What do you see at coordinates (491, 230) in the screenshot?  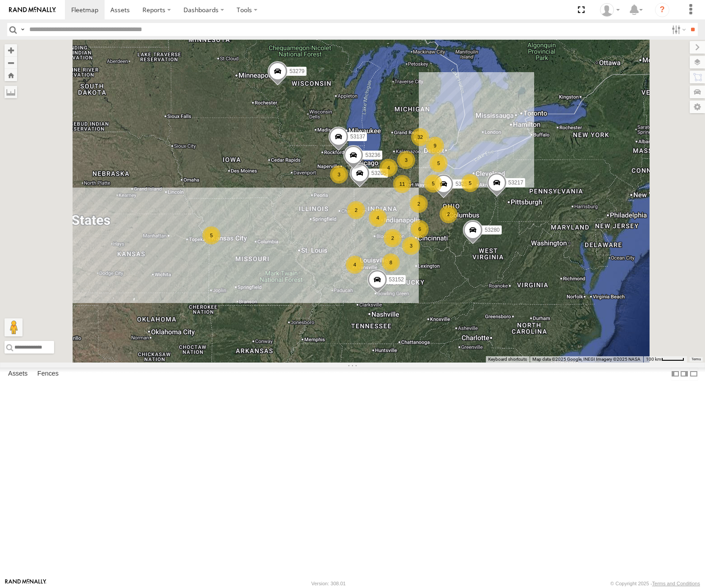 I see `span: 53280` at bounding box center [491, 230].